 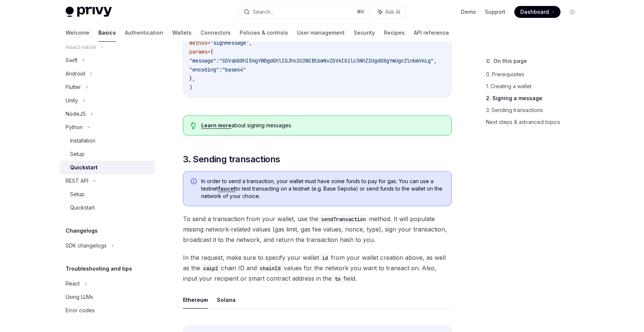 I want to click on span: Dashboard, so click(x=535, y=12).